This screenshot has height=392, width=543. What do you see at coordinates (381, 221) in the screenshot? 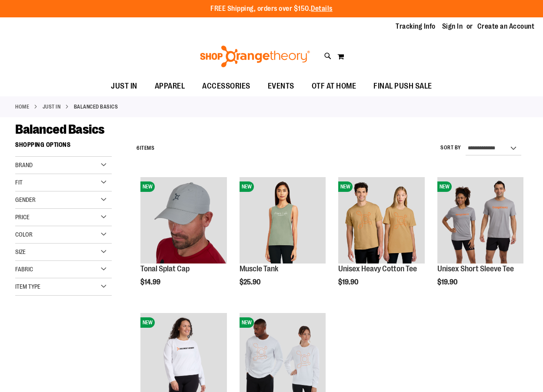
I see `a: Unisex Heavy Cotton TeeNEW` at bounding box center [381, 221].